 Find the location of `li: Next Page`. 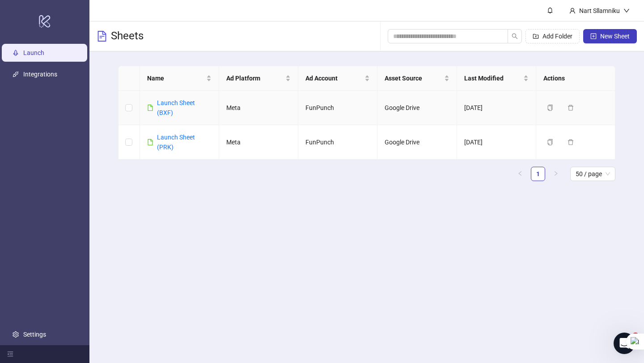

li: Next Page is located at coordinates (556, 174).